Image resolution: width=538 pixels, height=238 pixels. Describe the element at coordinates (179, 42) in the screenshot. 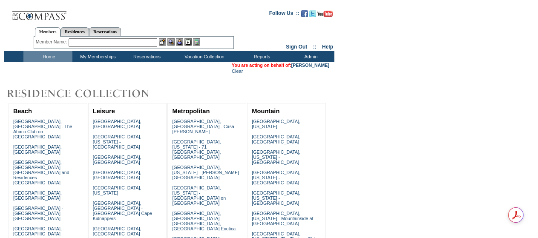

I see `img: Impersonate` at that location.